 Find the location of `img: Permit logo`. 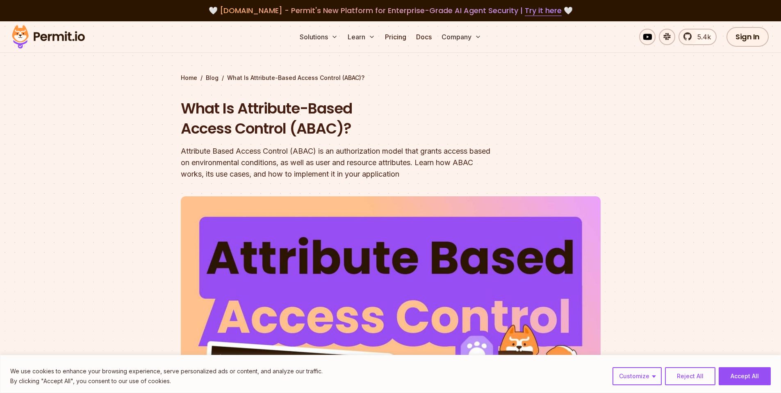

img: Permit logo is located at coordinates (48, 37).